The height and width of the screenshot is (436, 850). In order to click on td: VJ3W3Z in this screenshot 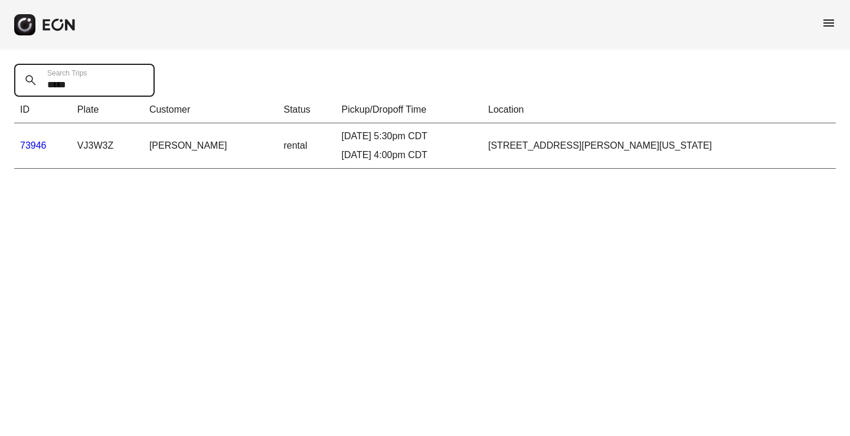, I will do `click(107, 146)`.